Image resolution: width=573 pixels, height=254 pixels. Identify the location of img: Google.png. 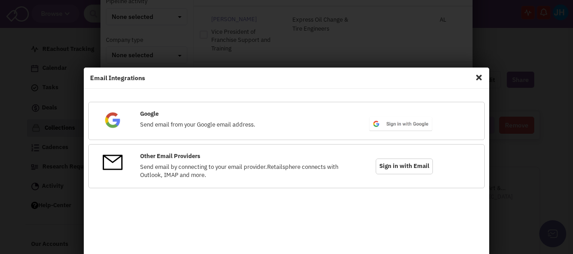
(113, 120).